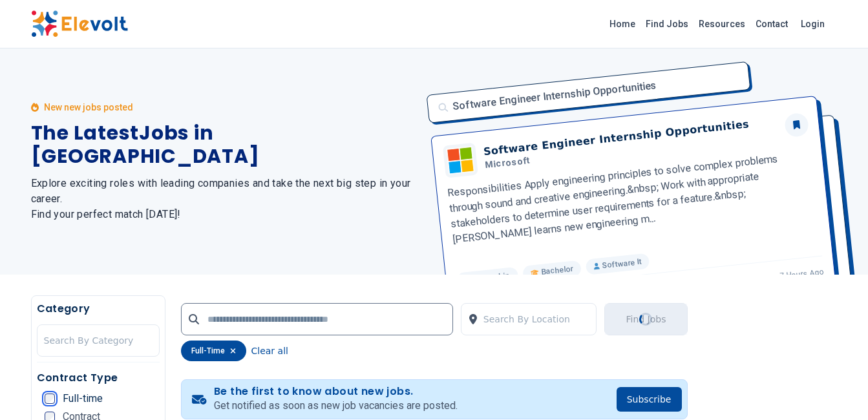 Image resolution: width=868 pixels, height=420 pixels. Describe the element at coordinates (722, 24) in the screenshot. I see `a: Resources` at that location.